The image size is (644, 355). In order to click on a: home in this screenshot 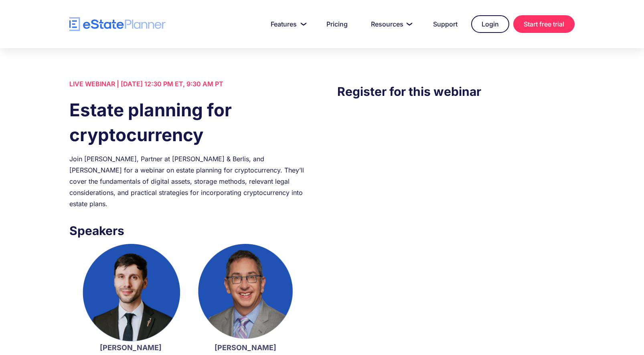, I will do `click(118, 24)`.